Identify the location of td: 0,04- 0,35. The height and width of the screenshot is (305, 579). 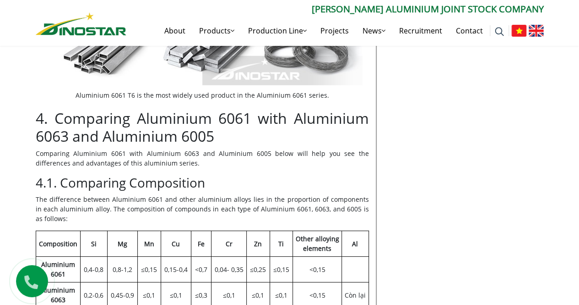
(229, 269).